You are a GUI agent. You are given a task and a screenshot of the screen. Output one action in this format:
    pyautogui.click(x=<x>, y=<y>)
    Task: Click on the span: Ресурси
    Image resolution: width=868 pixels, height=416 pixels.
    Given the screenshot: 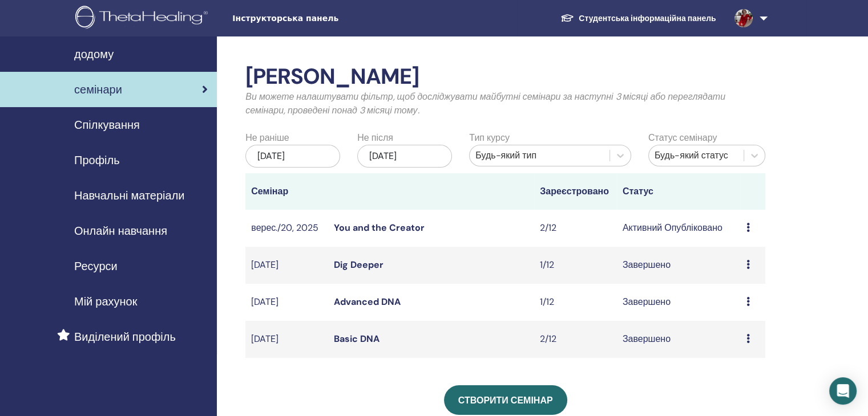 What is the action you would take?
    pyautogui.click(x=96, y=266)
    